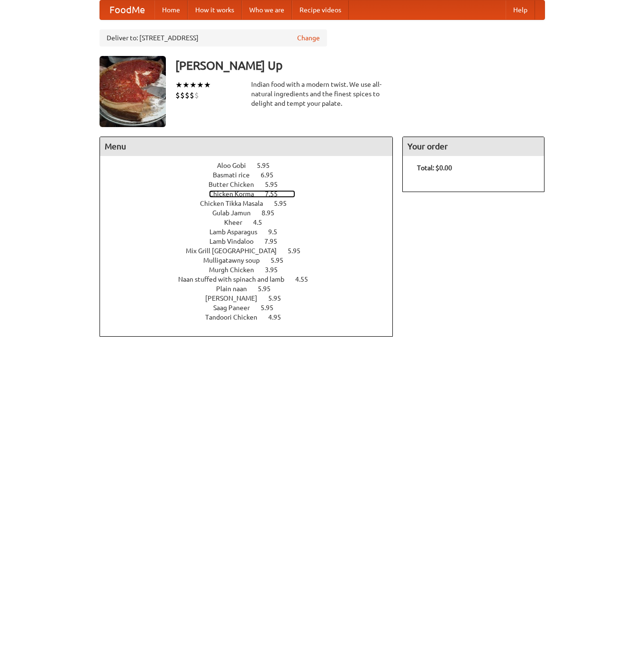 The height and width of the screenshot is (671, 644). What do you see at coordinates (236, 307) in the screenshot?
I see `span: Saag Paneer` at bounding box center [236, 307].